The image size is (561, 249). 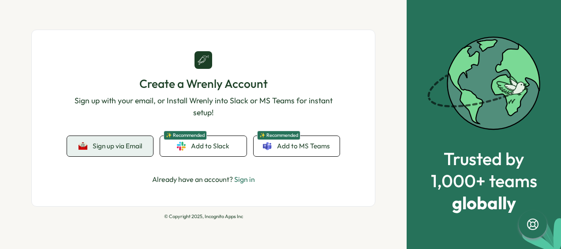 What do you see at coordinates (203, 179) in the screenshot?
I see `p: Already have an account?` at bounding box center [203, 179].